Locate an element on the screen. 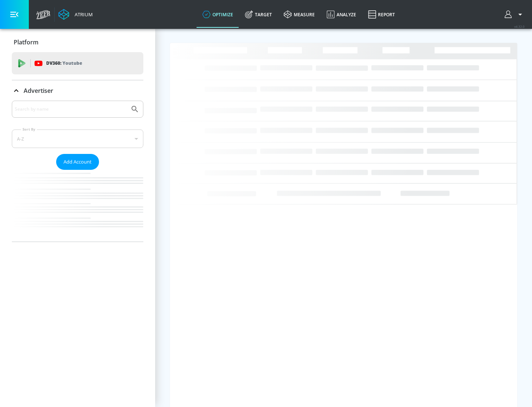 This screenshot has width=532, height=407. span: v 4.32.0 is located at coordinates (520, 26).